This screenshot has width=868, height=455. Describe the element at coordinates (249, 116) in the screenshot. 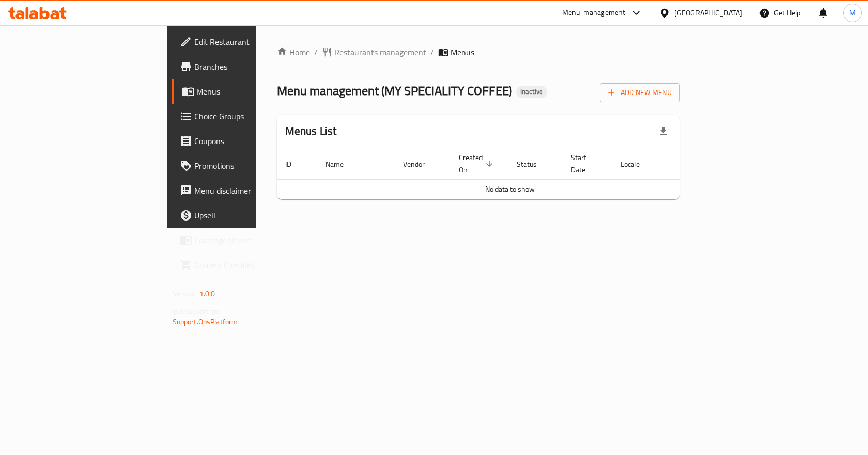

I see `span: Choice Groups` at that location.